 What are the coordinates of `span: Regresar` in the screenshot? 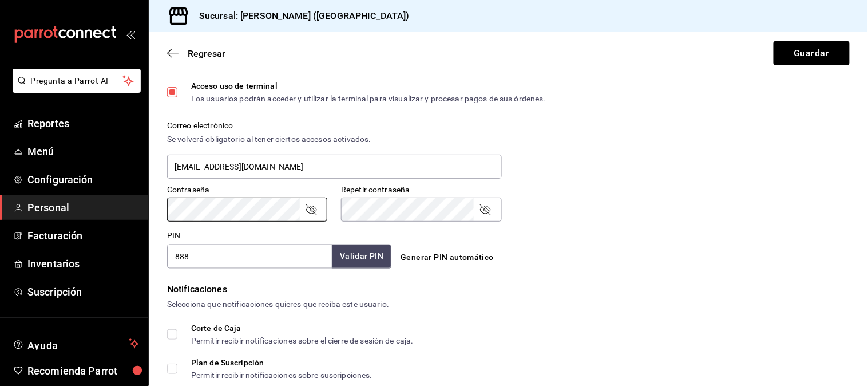 It's located at (206, 53).